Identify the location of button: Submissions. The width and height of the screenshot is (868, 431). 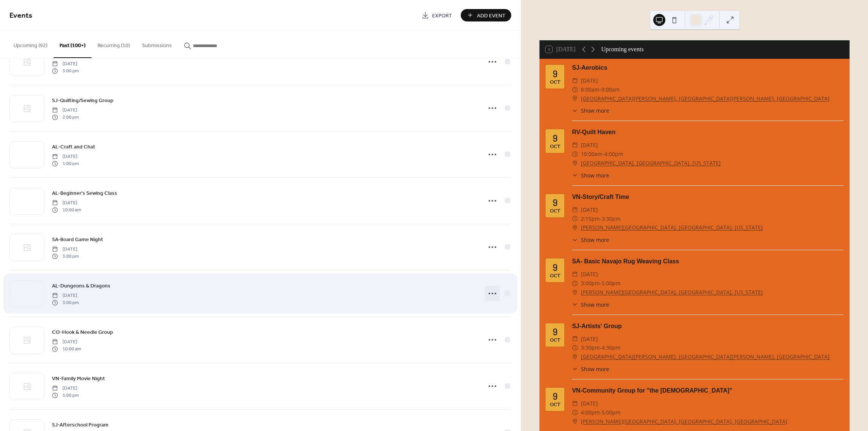
(157, 44).